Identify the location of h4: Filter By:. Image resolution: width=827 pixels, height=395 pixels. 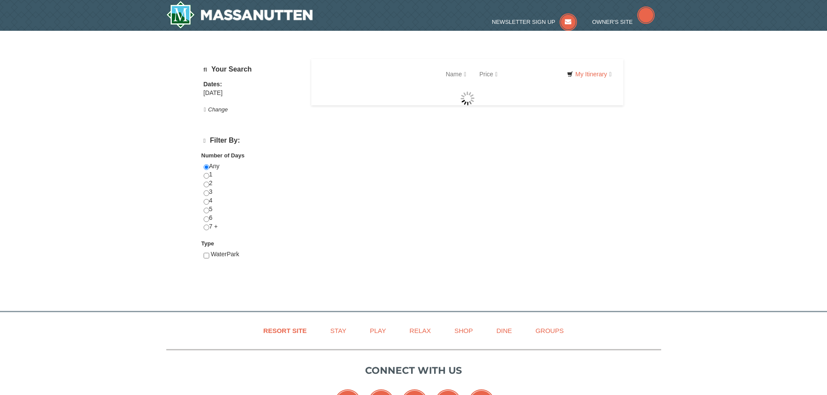
(252, 141).